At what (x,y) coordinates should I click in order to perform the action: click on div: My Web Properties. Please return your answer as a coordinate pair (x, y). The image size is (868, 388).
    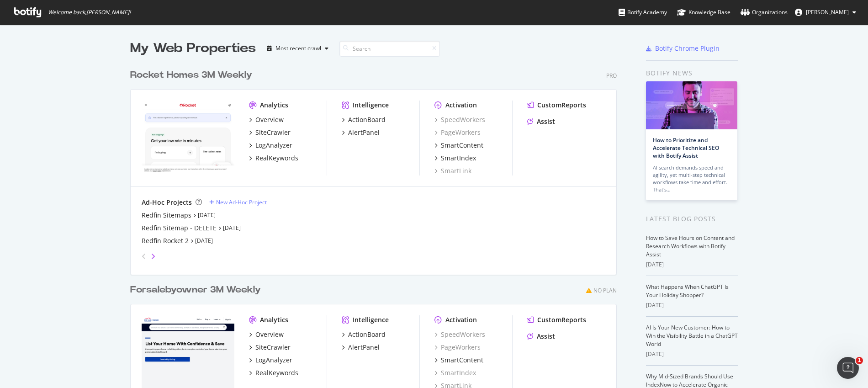
    Looking at the image, I should click on (193, 48).